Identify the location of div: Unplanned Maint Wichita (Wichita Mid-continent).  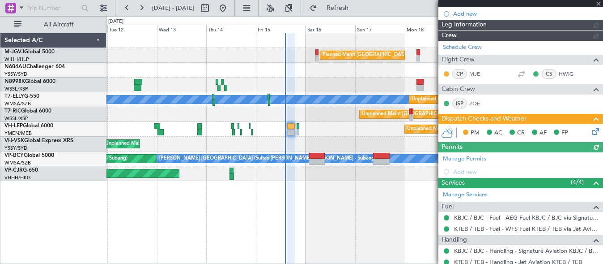
(463, 129).